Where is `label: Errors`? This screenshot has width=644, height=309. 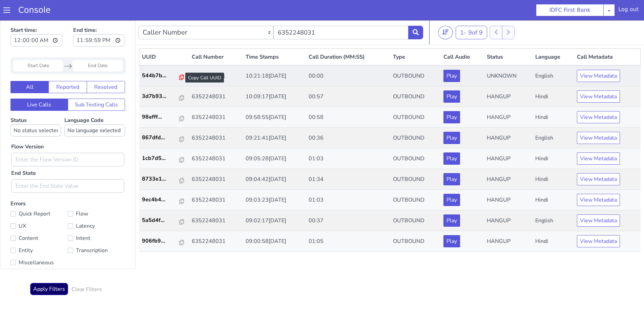
label: Errors is located at coordinates (68, 214).